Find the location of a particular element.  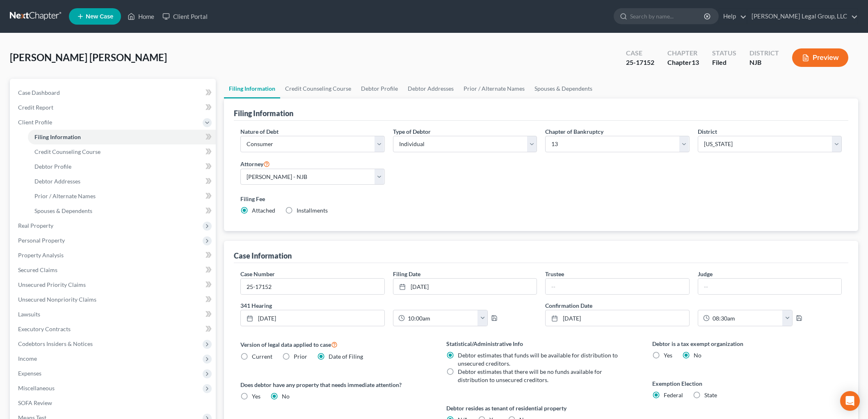

span: Current is located at coordinates (262, 356).